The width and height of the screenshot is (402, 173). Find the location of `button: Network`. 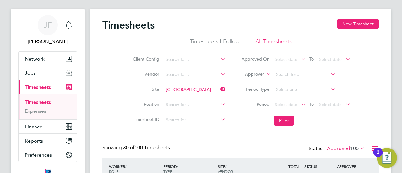

button: Network is located at coordinates (48, 59).